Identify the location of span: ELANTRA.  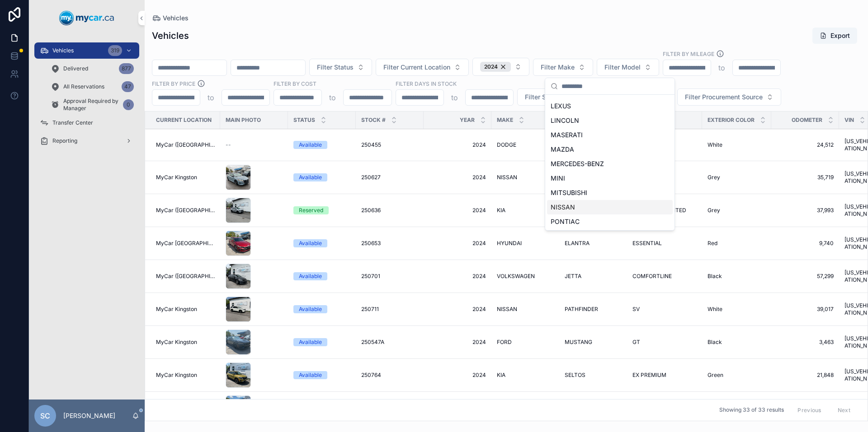
(577, 244).